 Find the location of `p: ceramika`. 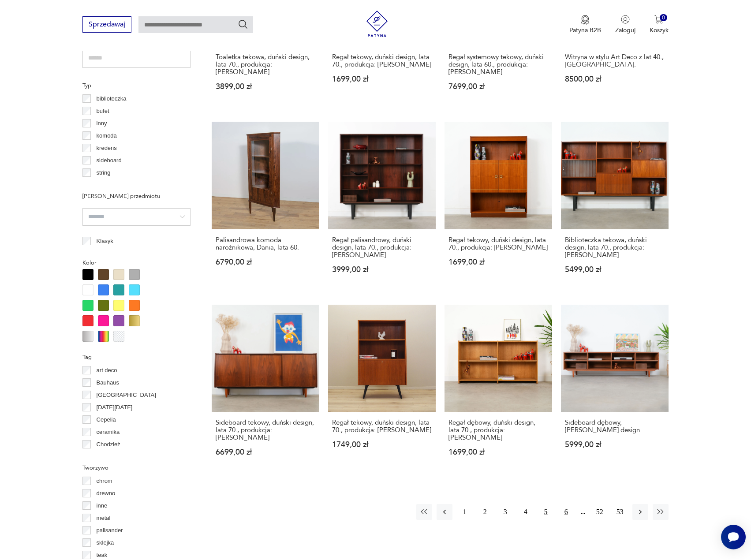

p: ceramika is located at coordinates (108, 432).